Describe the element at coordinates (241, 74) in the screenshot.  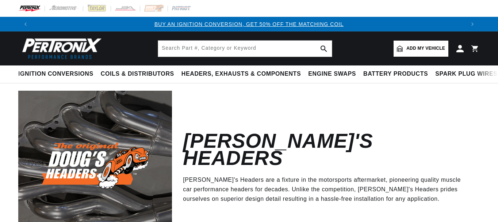
I see `span: Headers, Exhausts & Components` at that location.